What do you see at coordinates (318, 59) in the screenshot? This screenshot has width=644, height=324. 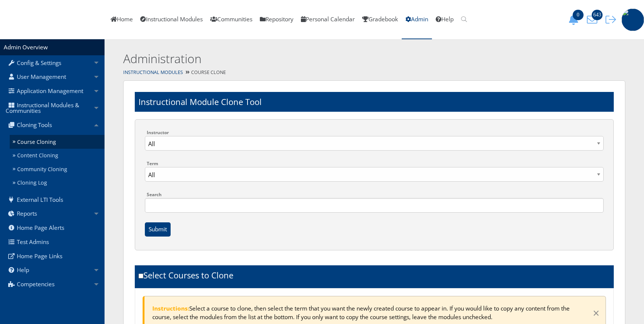 I see `h2: Administration` at bounding box center [318, 59].